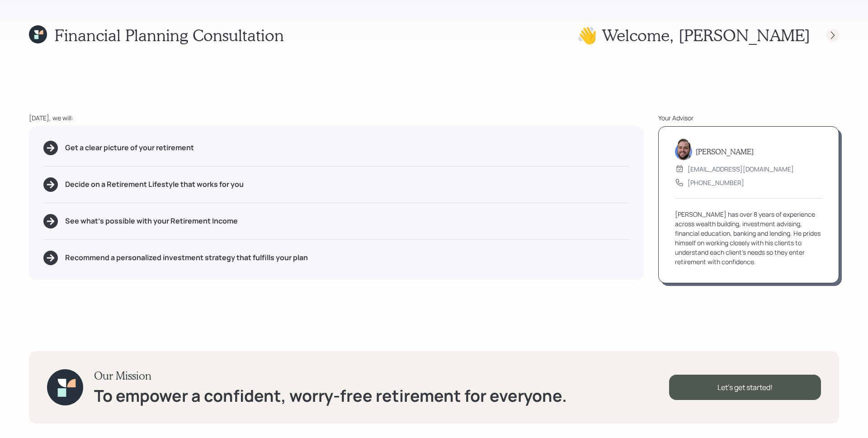 The width and height of the screenshot is (868, 438). What do you see at coordinates (130, 148) in the screenshot?
I see `h5: Get a clear picture of your retirement` at bounding box center [130, 148].